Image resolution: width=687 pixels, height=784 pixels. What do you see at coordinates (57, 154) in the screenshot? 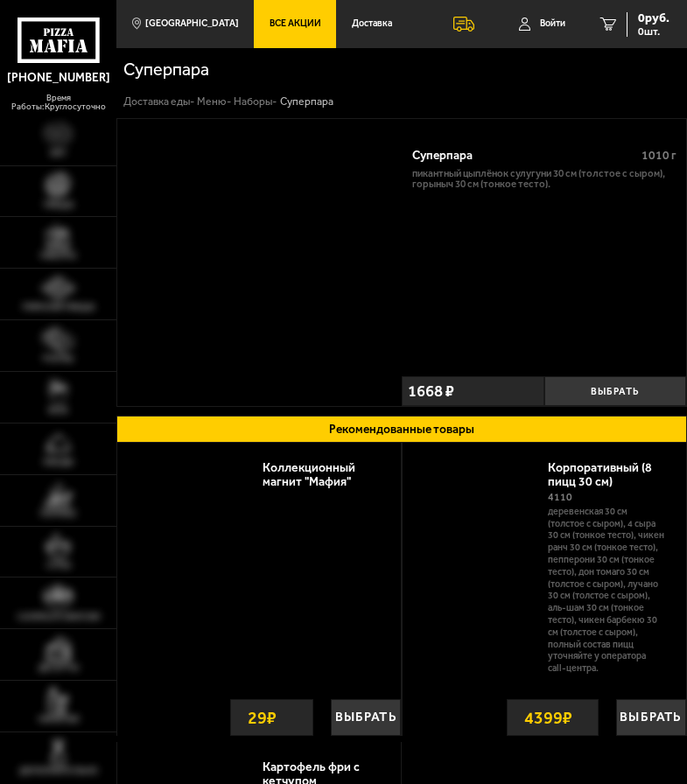
I see `span: Хит` at bounding box center [57, 154].